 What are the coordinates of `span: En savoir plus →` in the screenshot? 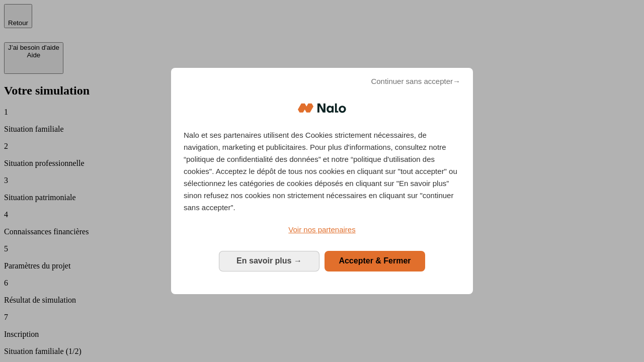 It's located at (269, 260).